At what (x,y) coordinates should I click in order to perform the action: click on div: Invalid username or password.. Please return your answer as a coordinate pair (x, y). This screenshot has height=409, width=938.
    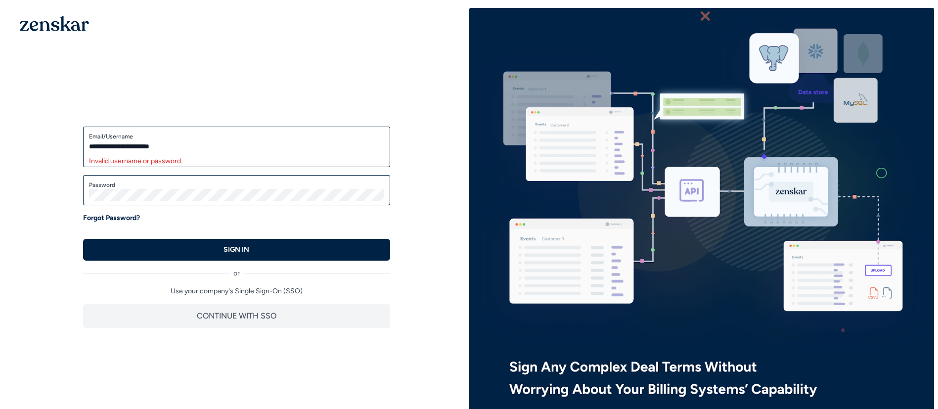
    Looking at the image, I should click on (236, 161).